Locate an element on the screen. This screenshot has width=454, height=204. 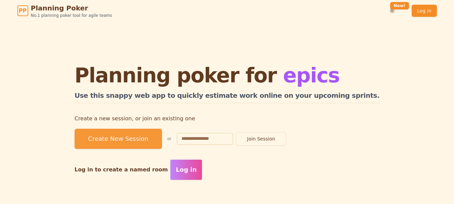
span: No.1 planning poker tool for agile teams is located at coordinates (72, 15).